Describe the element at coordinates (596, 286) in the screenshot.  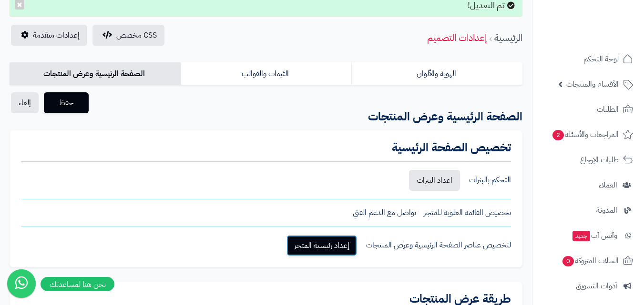
I see `span: أدوات التسويق` at that location.